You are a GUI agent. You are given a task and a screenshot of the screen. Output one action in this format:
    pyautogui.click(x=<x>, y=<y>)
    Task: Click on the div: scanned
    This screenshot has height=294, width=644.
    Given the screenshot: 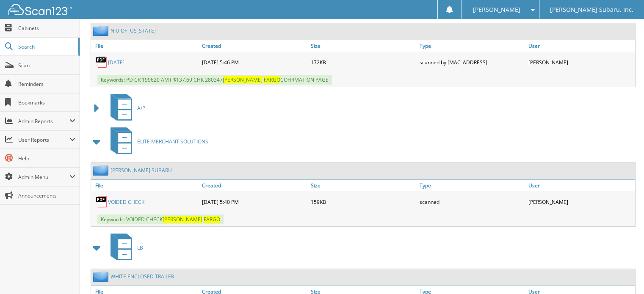 What is the action you would take?
    pyautogui.click(x=471, y=202)
    